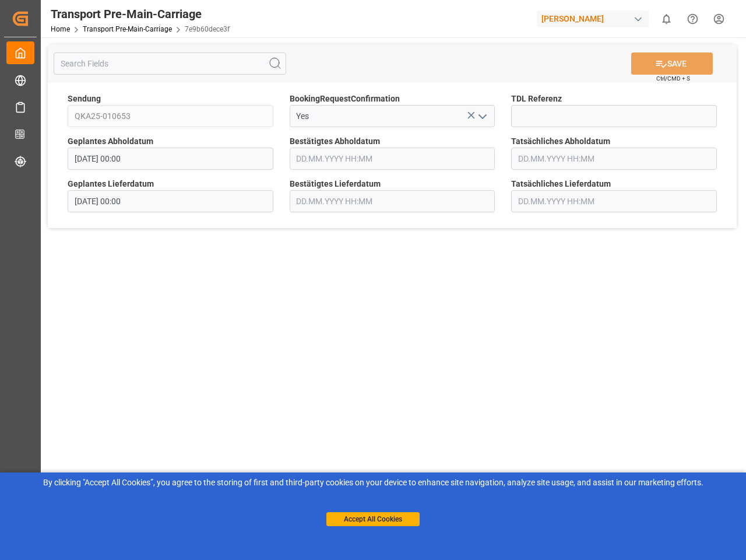 The image size is (746, 560). I want to click on button: show 0 new notifications, so click(666, 19).